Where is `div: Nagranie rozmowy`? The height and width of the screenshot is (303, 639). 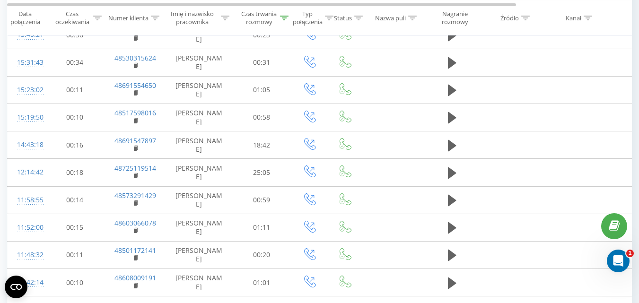
div: Nagranie rozmowy is located at coordinates (455, 18).